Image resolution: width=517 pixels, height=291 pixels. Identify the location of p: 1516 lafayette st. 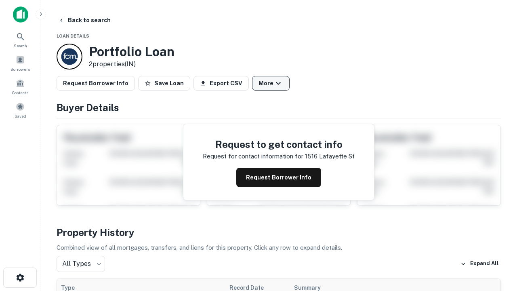
(330, 156).